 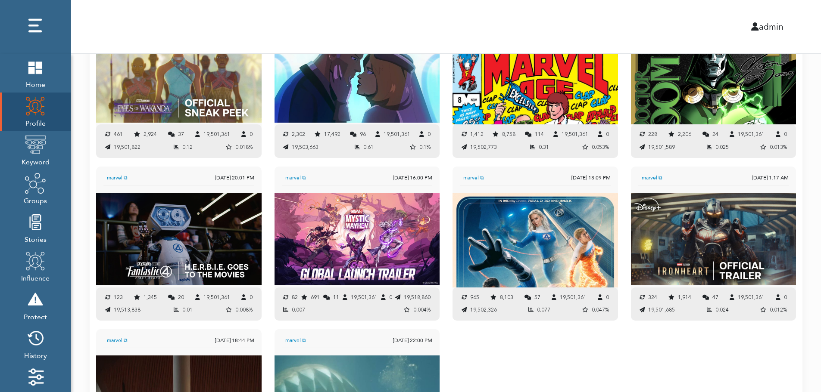 What do you see at coordinates (150, 298) in the screenshot?
I see `span: 1,345` at bounding box center [150, 298].